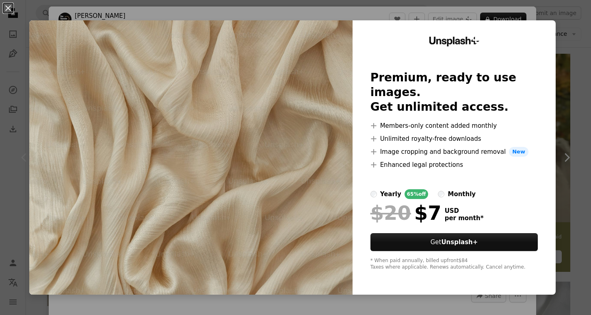 This screenshot has width=591, height=315. Describe the element at coordinates (417, 194) in the screenshot. I see `div: 65% off` at that location.